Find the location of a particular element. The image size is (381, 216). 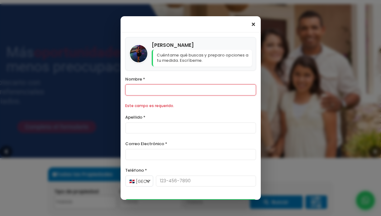

label: Correo Electrónico * is located at coordinates (191, 143).